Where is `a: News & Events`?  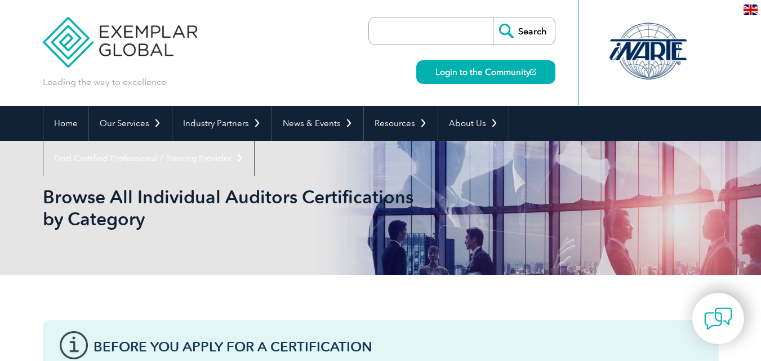
a: News & Events is located at coordinates (318, 123).